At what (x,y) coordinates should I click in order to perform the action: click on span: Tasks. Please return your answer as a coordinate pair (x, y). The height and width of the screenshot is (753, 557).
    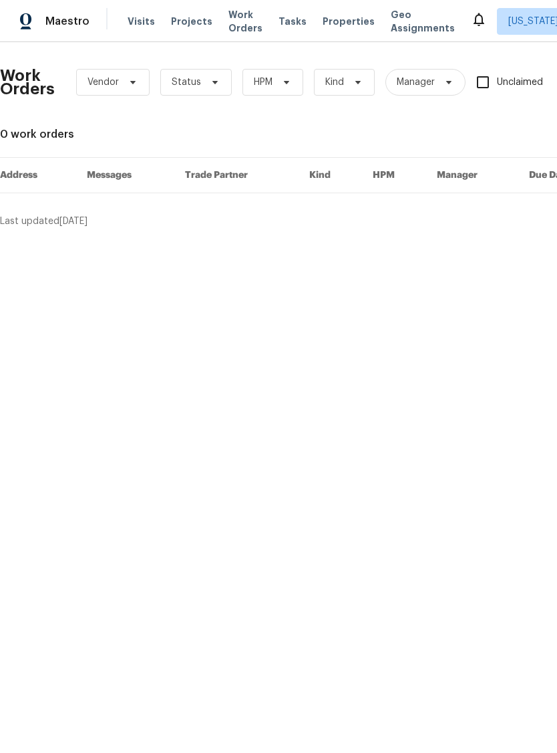
    Looking at the image, I should click on (293, 21).